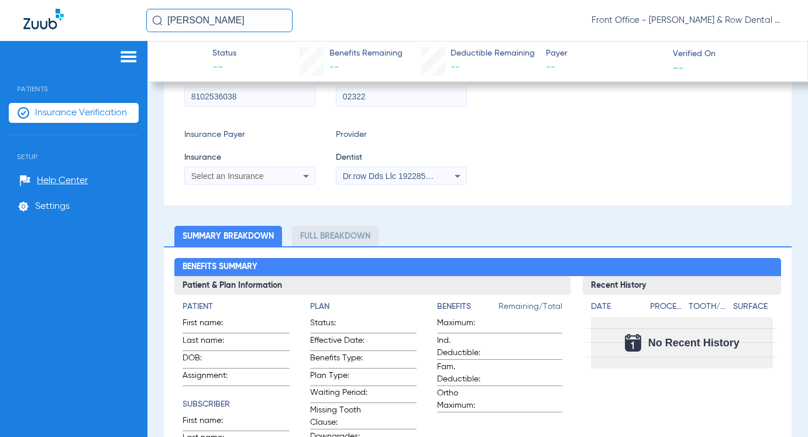 The image size is (808, 437). Describe the element at coordinates (468, 309) in the screenshot. I see `app-breakdown-title: Benefits` at that location.